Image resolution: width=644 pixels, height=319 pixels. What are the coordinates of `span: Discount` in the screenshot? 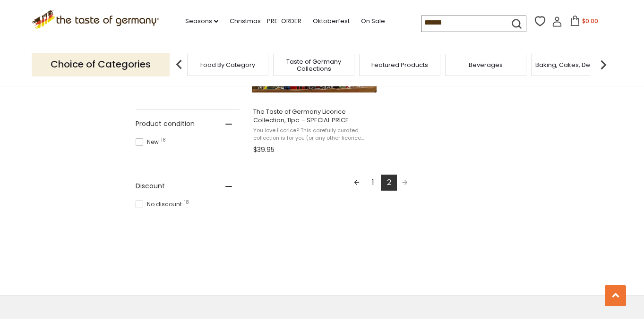 It's located at (150, 186).